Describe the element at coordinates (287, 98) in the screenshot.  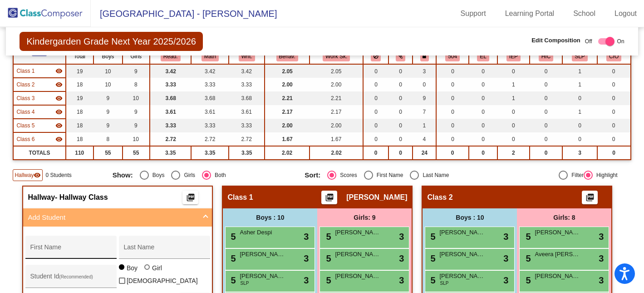
I see `td: 2.21` at that location.